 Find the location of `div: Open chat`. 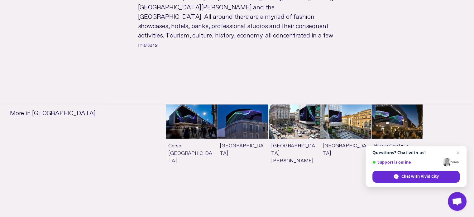

div: Open chat is located at coordinates (457, 201).